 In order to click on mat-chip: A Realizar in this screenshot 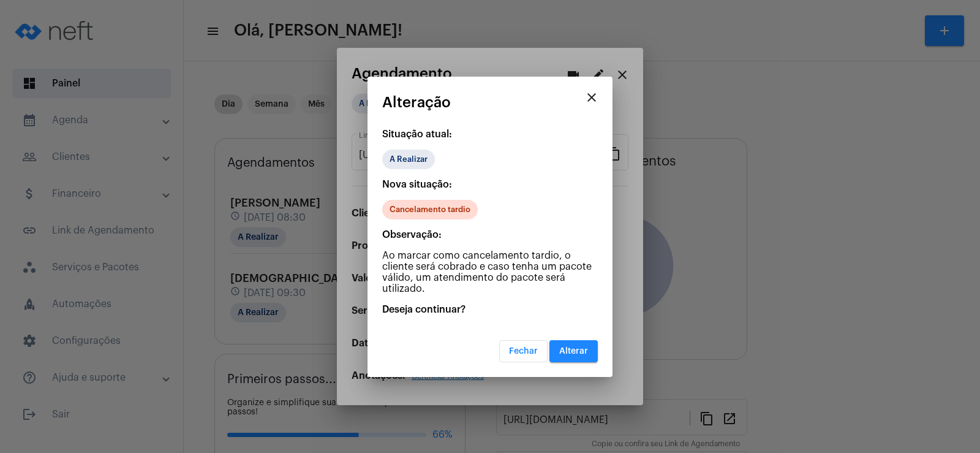, I will do `click(409, 159)`.